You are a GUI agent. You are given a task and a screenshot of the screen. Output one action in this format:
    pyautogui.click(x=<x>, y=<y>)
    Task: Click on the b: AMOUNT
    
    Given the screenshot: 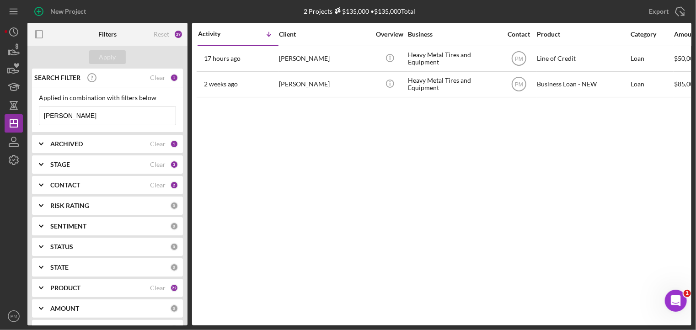 What is the action you would take?
    pyautogui.click(x=64, y=309)
    